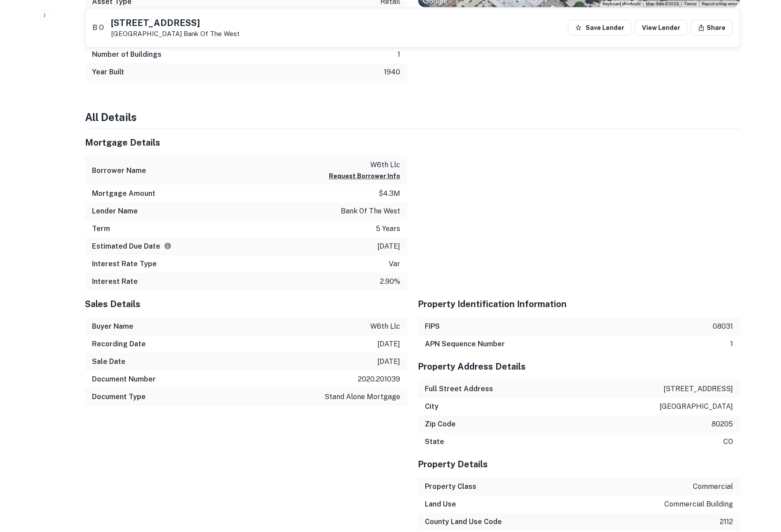 The width and height of the screenshot is (781, 532). Describe the element at coordinates (711, 28) in the screenshot. I see `button: Share` at that location.